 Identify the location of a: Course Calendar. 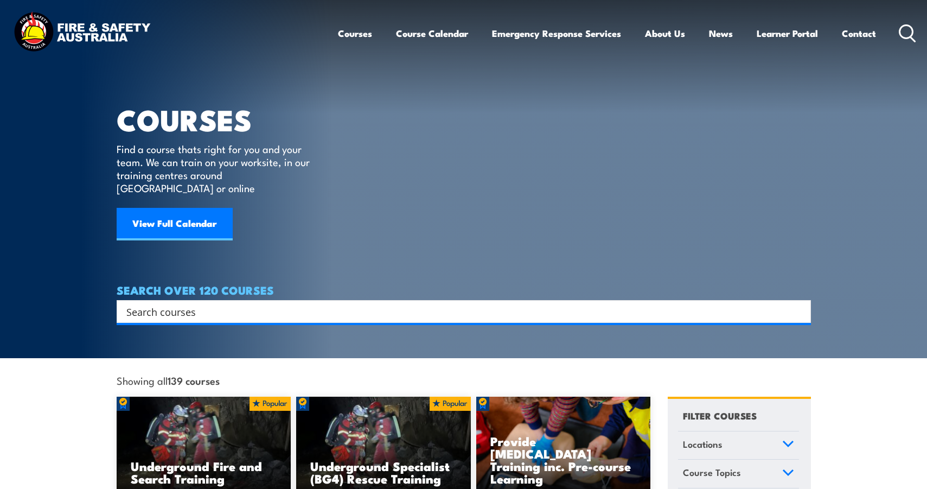
(432, 33).